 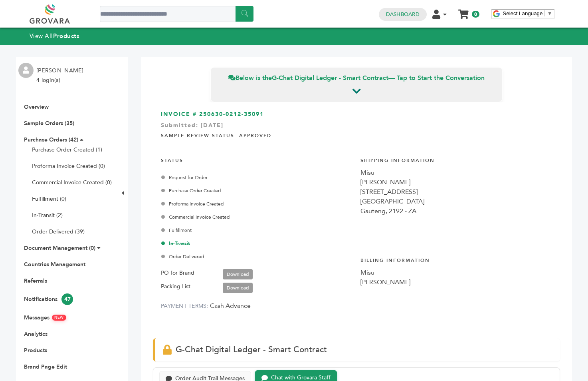 I want to click on h3: INVOICE # 250630-0212-35091, so click(x=357, y=114).